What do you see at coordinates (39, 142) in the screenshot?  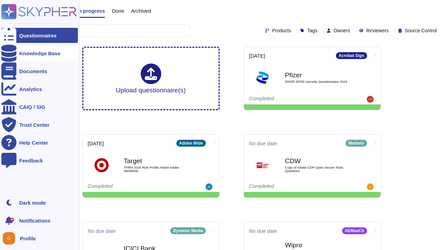 I see `a: Help Center` at bounding box center [39, 142].